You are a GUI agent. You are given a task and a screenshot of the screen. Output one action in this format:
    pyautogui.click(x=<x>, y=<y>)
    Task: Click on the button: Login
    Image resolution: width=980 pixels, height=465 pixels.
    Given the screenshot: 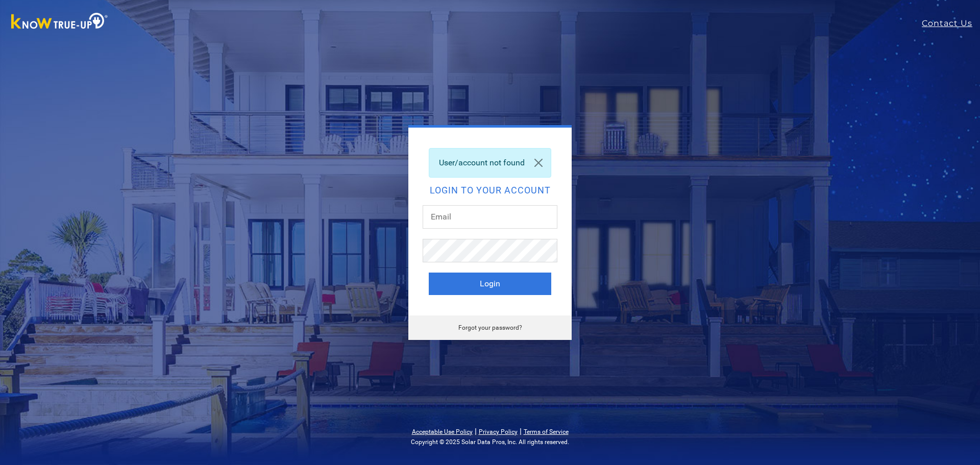 What is the action you would take?
    pyautogui.click(x=490, y=284)
    